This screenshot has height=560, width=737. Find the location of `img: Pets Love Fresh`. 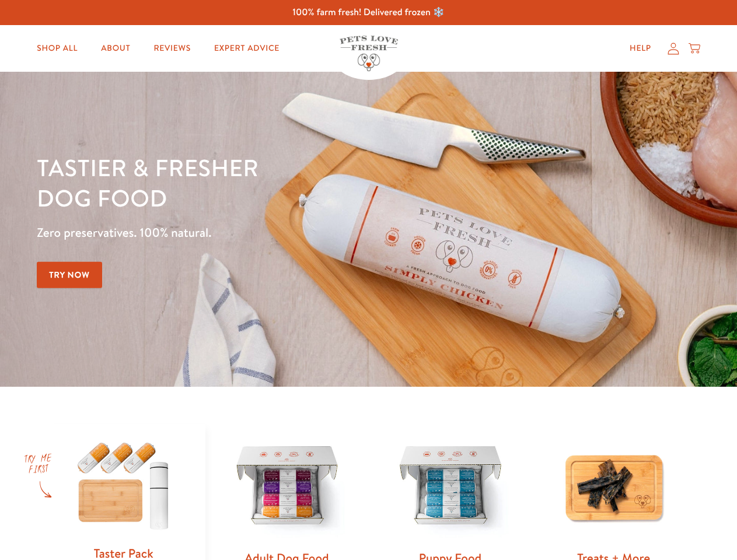

img: Pets Love Fresh is located at coordinates (369, 53).